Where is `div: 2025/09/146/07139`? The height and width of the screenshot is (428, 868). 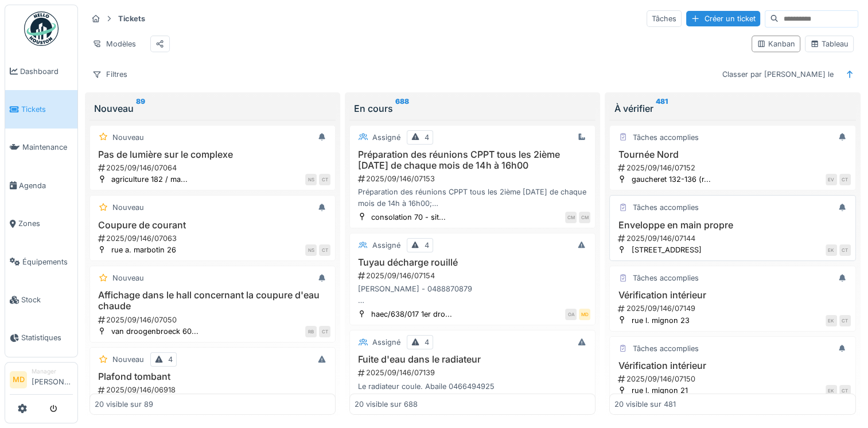
div: 2025/09/146/07139 is located at coordinates (473, 372).